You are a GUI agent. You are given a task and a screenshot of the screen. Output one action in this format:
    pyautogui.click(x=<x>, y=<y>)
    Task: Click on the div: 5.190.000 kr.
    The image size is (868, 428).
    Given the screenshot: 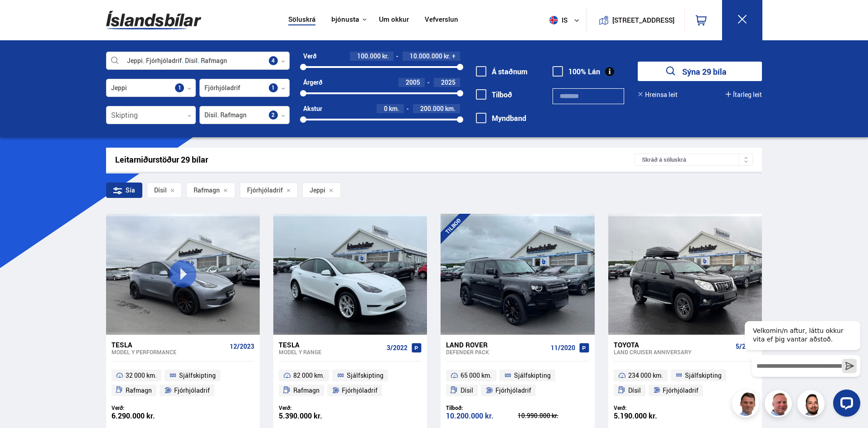 What is the action you would take?
    pyautogui.click(x=649, y=416)
    